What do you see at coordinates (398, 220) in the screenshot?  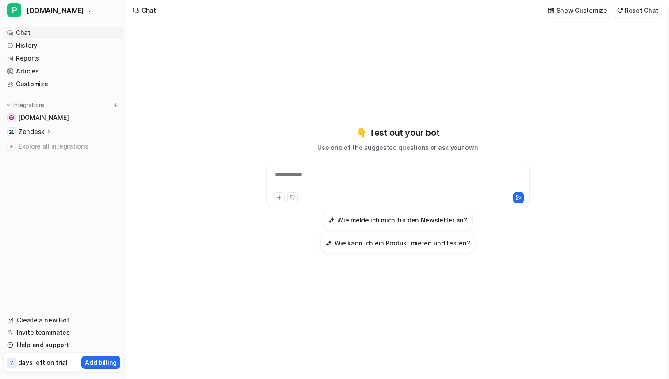 I see `button: Wie melde ich mich für den Newsletter an?Wie melde ich mich für den Newsletter an?` at bounding box center [398, 220].